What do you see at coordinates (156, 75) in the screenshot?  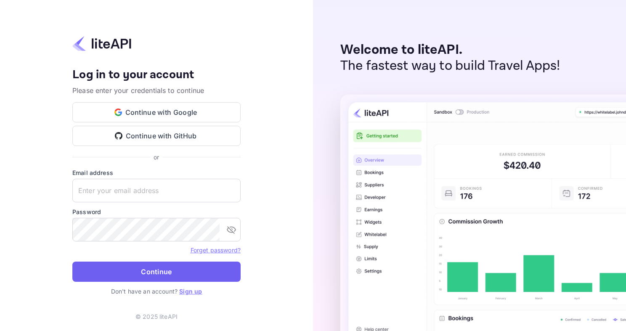 I see `h4: Log in to your account` at bounding box center [156, 75].